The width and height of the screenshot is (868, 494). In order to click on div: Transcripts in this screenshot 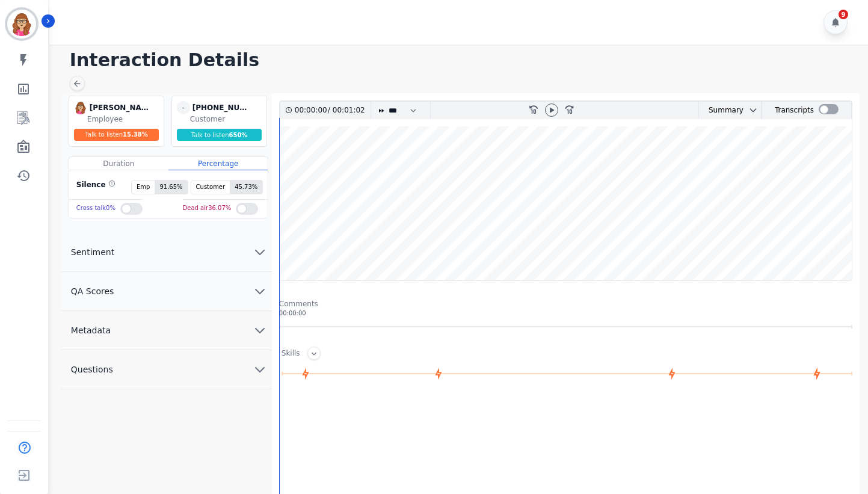, I will do `click(794, 110)`.